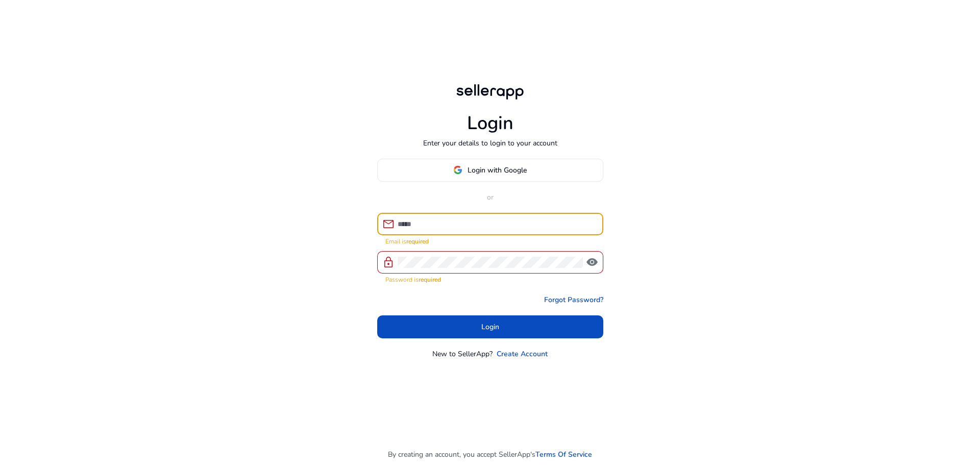  I want to click on img: google-logo.svg, so click(458, 170).